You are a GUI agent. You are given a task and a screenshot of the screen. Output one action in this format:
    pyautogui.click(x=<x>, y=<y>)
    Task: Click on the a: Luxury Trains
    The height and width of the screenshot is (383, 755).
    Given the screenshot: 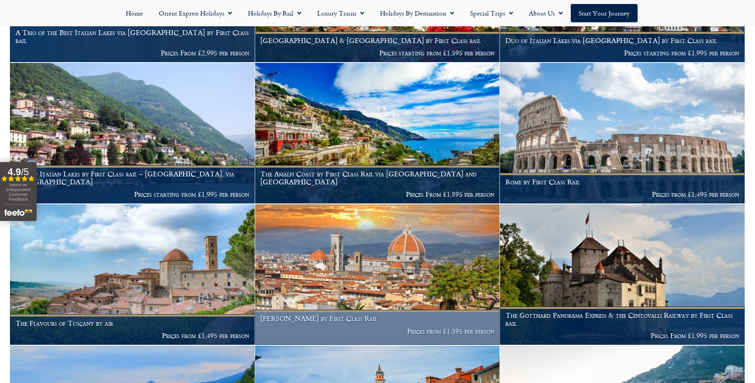 What is the action you would take?
    pyautogui.click(x=341, y=13)
    